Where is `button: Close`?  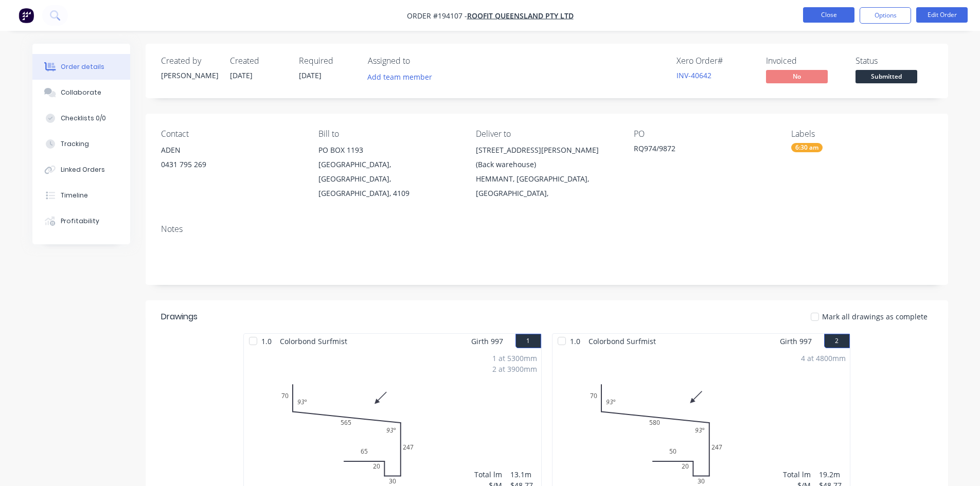 button: Close is located at coordinates (829, 15).